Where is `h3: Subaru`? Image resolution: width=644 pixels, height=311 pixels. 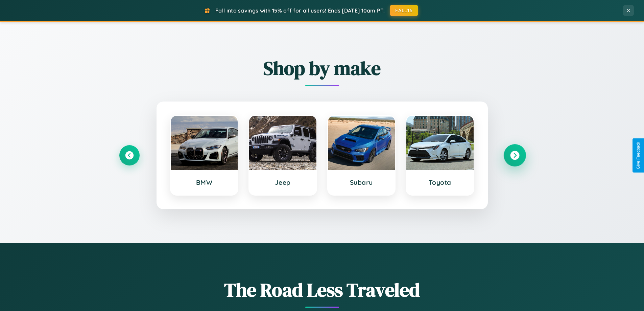
h3: Subaru is located at coordinates (362, 183).